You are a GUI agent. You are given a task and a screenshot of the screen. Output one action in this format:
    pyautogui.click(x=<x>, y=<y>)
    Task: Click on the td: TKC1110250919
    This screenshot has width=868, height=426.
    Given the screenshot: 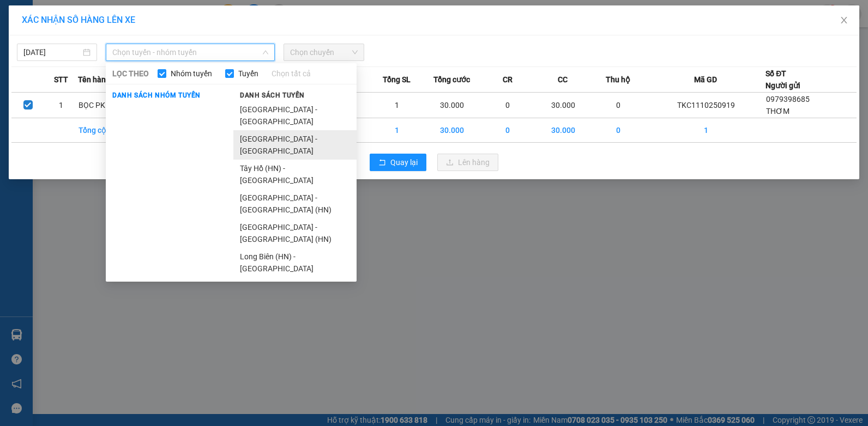 What is the action you would take?
    pyautogui.click(x=705, y=106)
    